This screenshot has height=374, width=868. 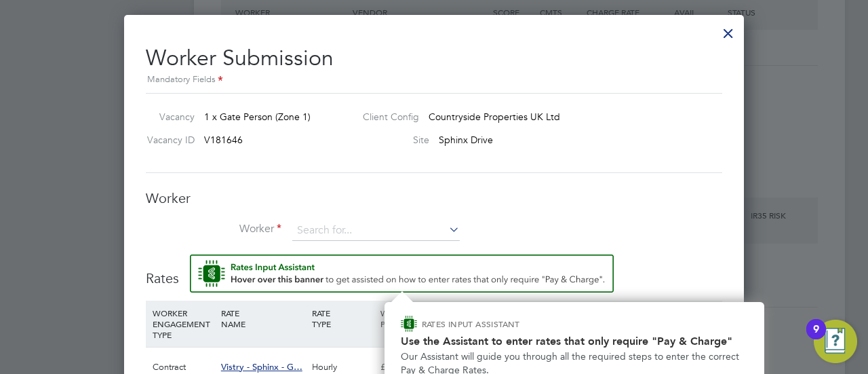 I want to click on div: 9, so click(x=816, y=338).